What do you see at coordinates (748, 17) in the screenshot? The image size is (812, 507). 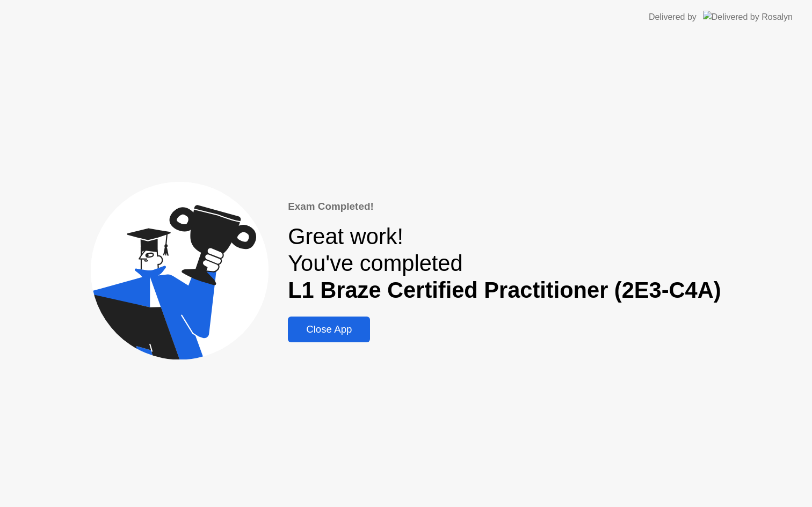 I see `img: Delivered by Rosalyn` at bounding box center [748, 17].